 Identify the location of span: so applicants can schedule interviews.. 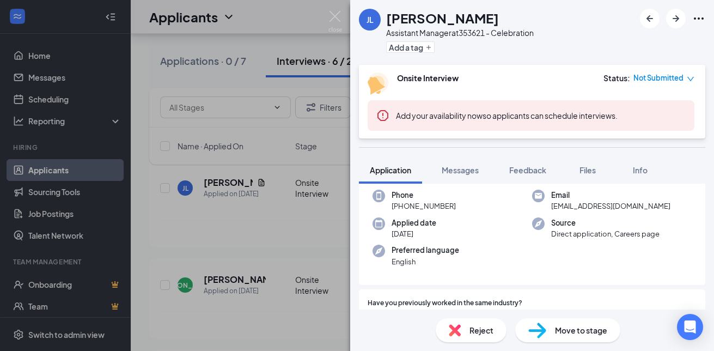
(507, 115).